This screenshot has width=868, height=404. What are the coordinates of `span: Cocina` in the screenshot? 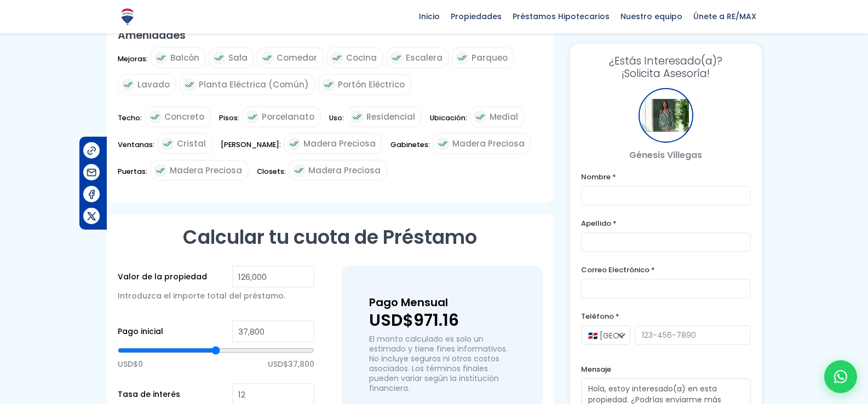 It's located at (361, 58).